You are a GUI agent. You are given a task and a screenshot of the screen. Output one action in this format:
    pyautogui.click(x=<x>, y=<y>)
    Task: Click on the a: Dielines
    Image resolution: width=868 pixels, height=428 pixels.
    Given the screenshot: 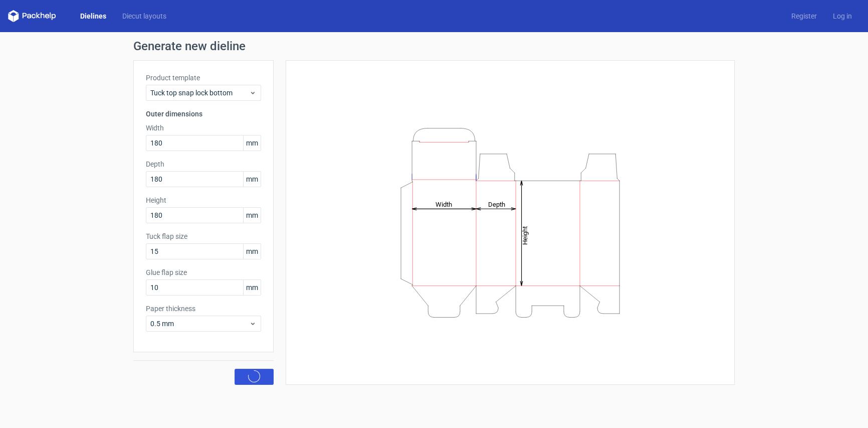 What is the action you would take?
    pyautogui.click(x=94, y=16)
    